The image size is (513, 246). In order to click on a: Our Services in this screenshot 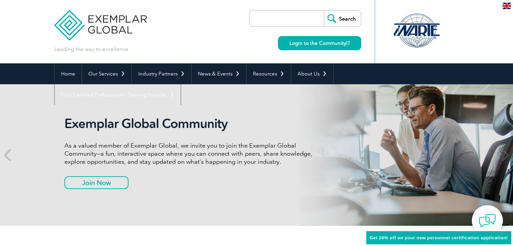, I will do `click(107, 74)`.